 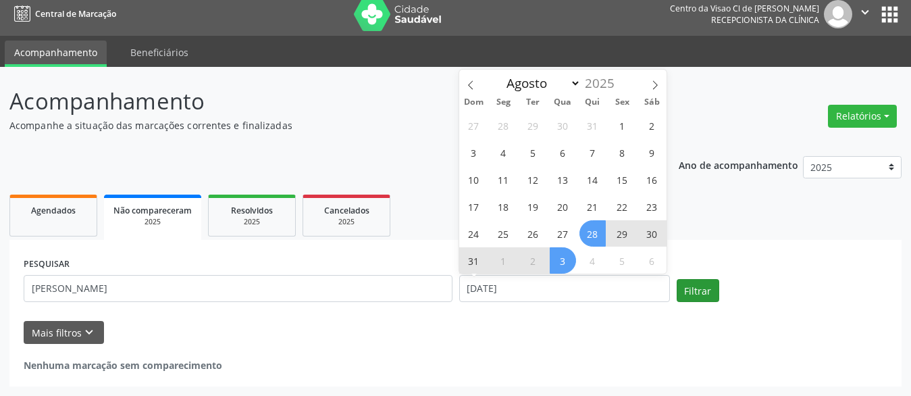 What do you see at coordinates (474, 102) in the screenshot?
I see `span: Dom` at bounding box center [474, 102].